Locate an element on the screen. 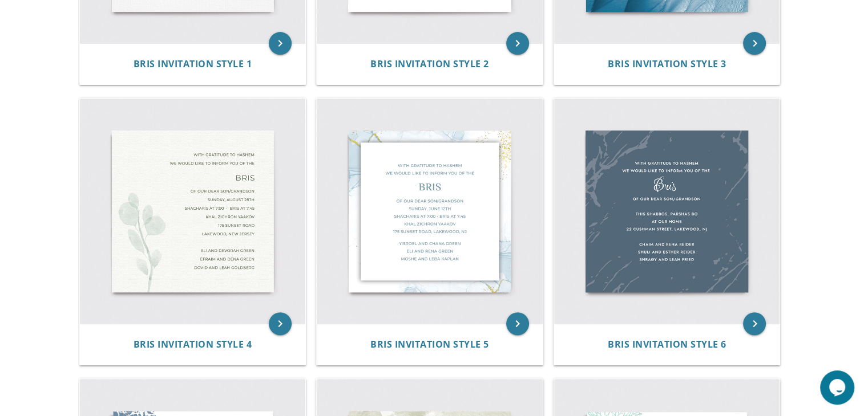 The image size is (868, 416). a: Bris Invitation Style 6 is located at coordinates (667, 344).